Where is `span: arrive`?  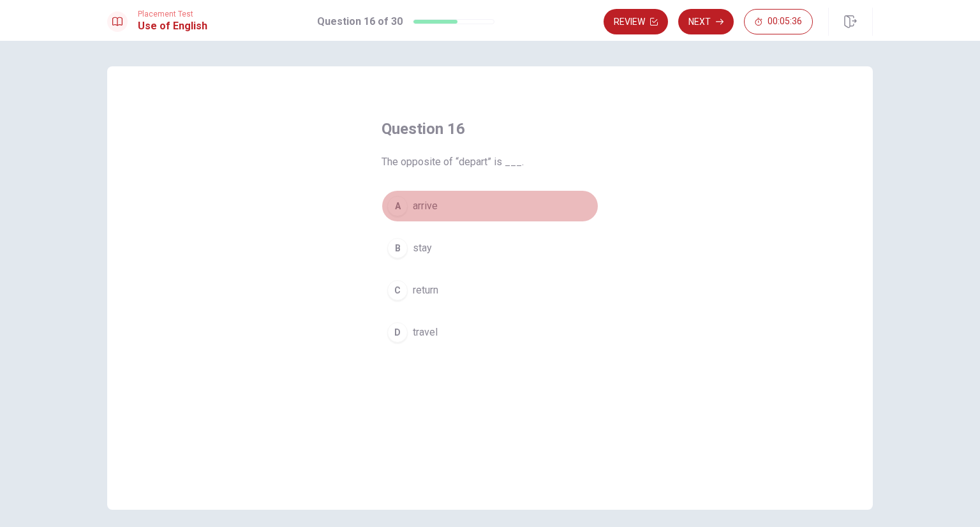
span: arrive is located at coordinates (425, 206).